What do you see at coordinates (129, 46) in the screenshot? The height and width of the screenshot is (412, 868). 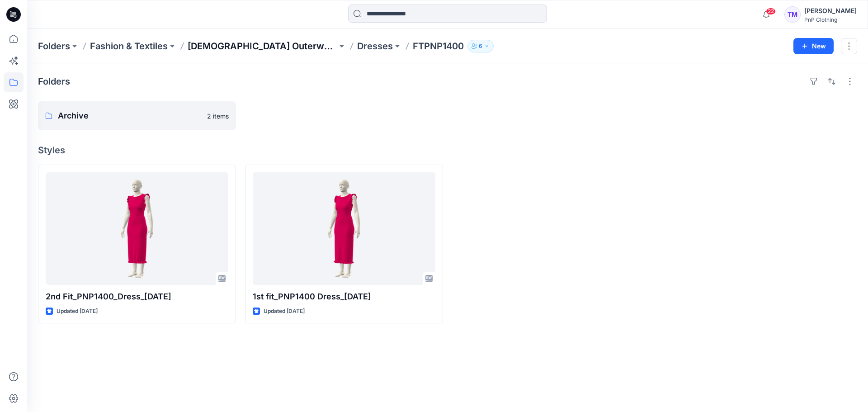 I see `p: Fashion & Textiles` at bounding box center [129, 46].